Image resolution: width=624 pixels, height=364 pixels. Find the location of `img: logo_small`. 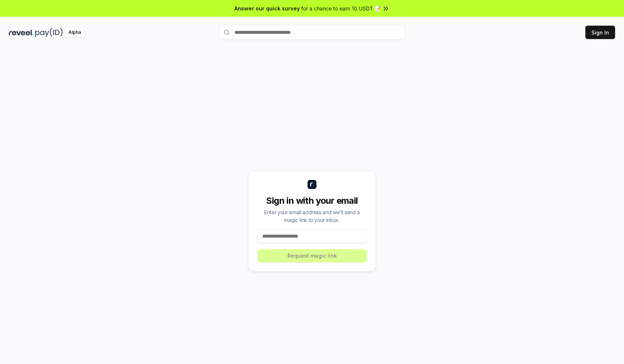

img: logo_small is located at coordinates (312, 184).